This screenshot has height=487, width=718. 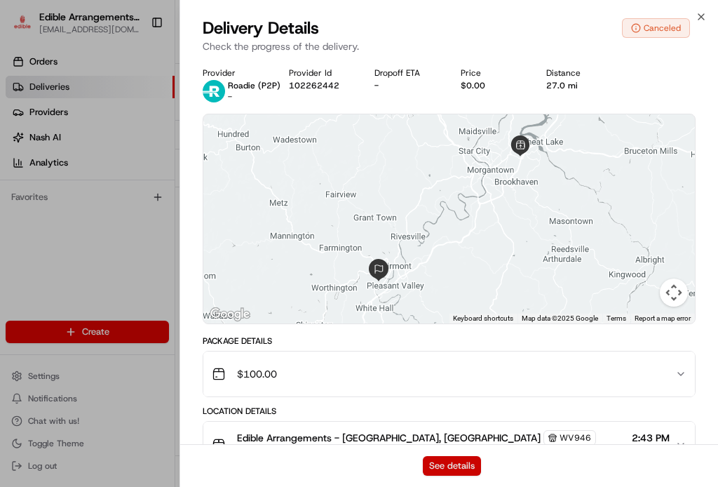 What do you see at coordinates (321, 73) in the screenshot?
I see `div: Provider Id` at bounding box center [321, 73].